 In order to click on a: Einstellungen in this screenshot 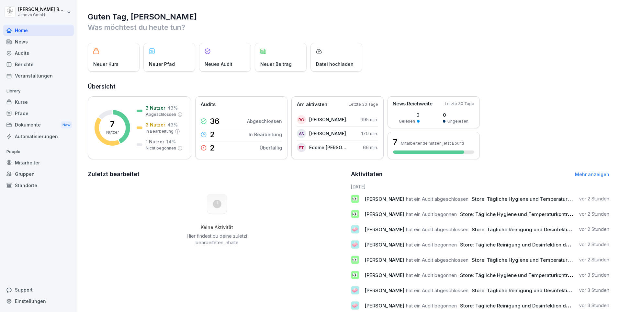, I will do `click(39, 301)`.